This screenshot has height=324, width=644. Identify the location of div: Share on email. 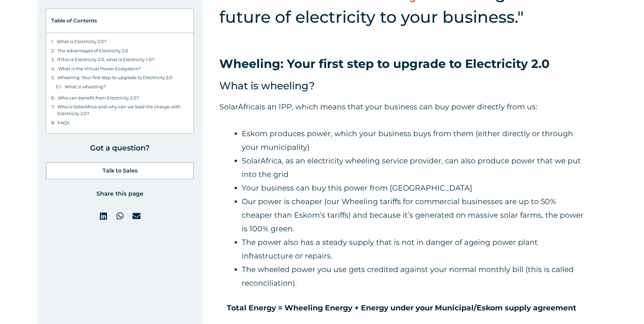
(137, 215).